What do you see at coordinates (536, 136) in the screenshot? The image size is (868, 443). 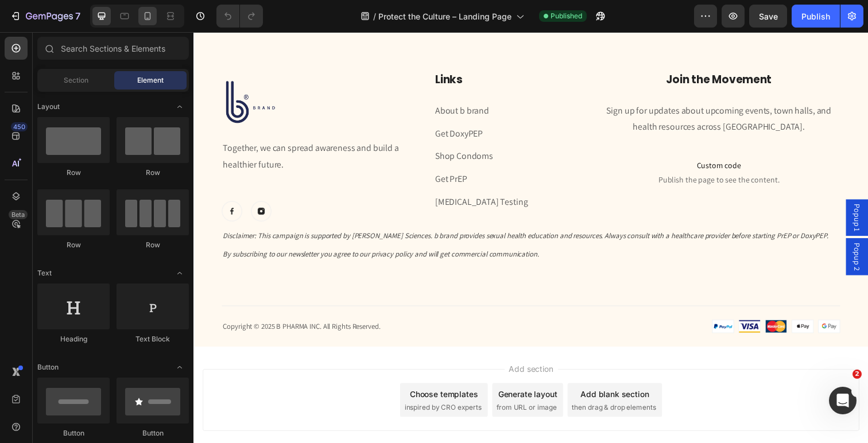 I see `span: Custom code` at bounding box center [536, 136].